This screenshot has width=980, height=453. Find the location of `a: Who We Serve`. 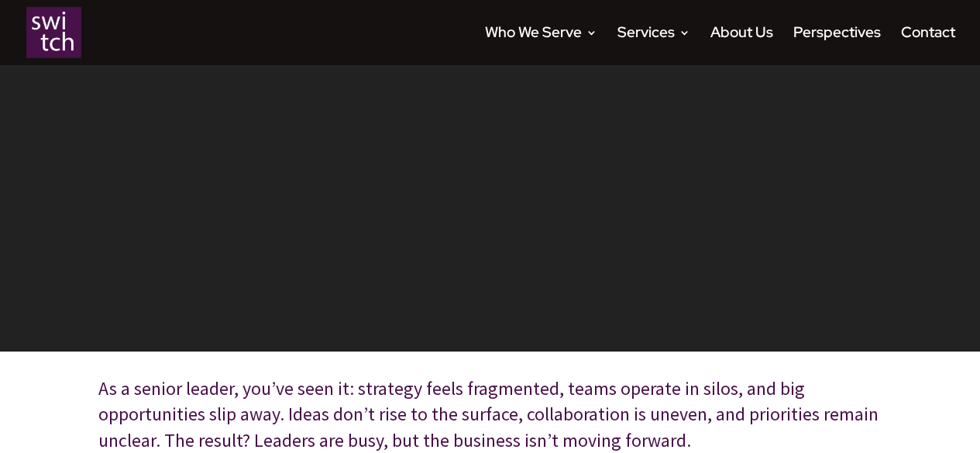

a: Who We Serve is located at coordinates (540, 46).